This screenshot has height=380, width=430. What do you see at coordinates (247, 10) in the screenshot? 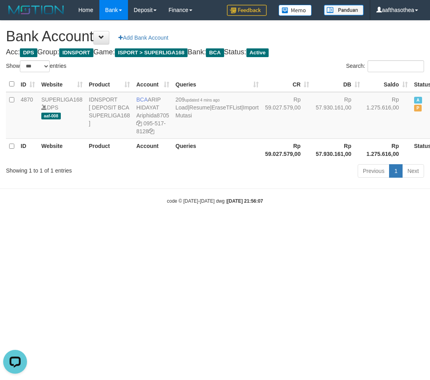
I see `img: Feedback.jpg` at bounding box center [247, 10].